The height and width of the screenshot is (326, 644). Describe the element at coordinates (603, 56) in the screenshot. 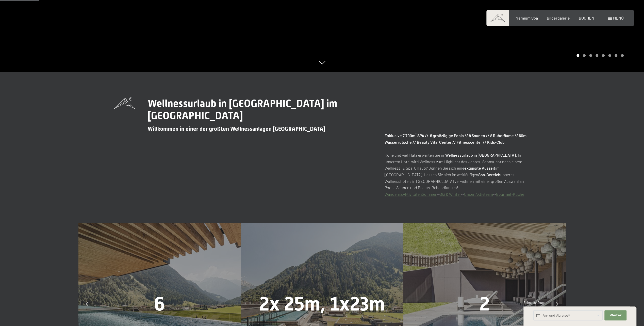

I see `div: Carousel Page 5` at that location.